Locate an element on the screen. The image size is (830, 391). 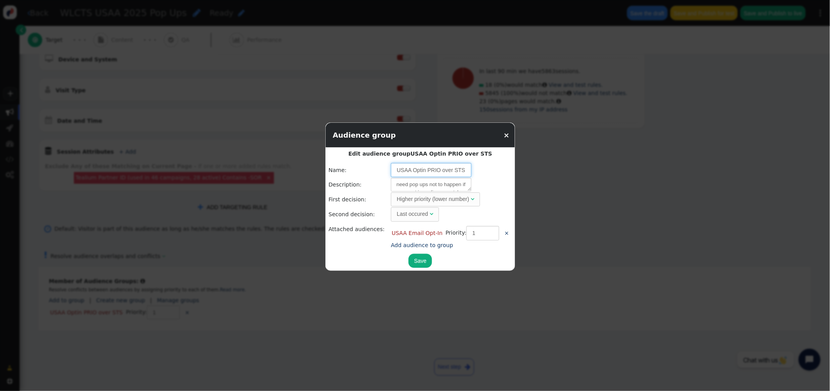
td: Priority: is located at coordinates (472, 233).